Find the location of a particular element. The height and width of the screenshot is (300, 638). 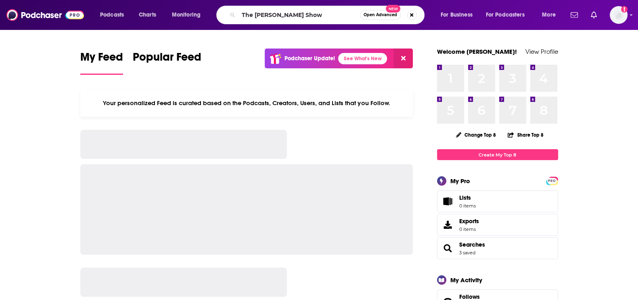

span: For Business is located at coordinates (457, 15).